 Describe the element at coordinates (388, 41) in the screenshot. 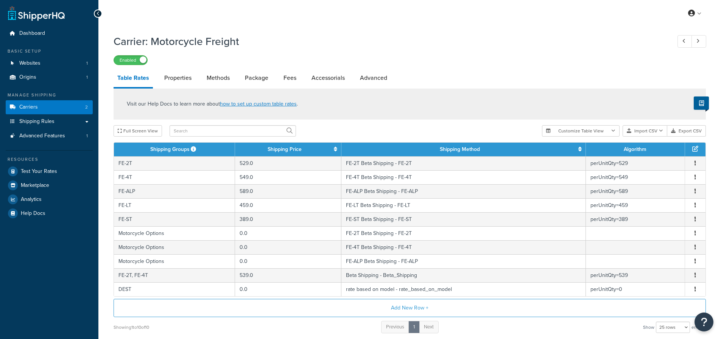

I see `h1: Carrier: Motorcycle Freight` at that location.